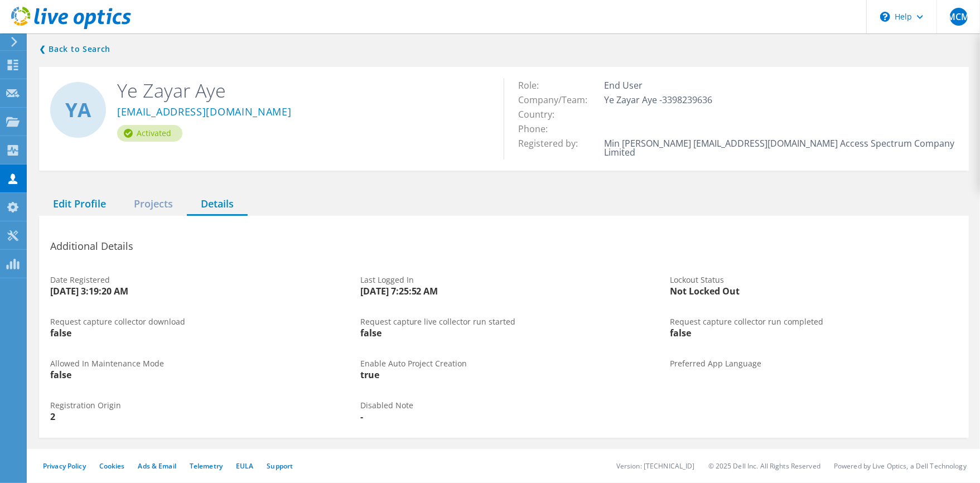 The width and height of the screenshot is (980, 483). What do you see at coordinates (85, 405) in the screenshot?
I see `span: Registration Origin` at bounding box center [85, 405].